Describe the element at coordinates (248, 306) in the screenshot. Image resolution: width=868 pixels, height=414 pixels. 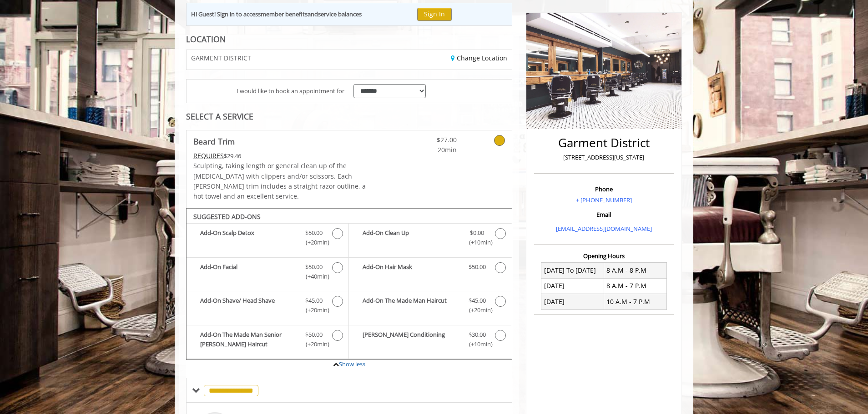
I see `b: Add-On Shave/ Head Shave` at that location.